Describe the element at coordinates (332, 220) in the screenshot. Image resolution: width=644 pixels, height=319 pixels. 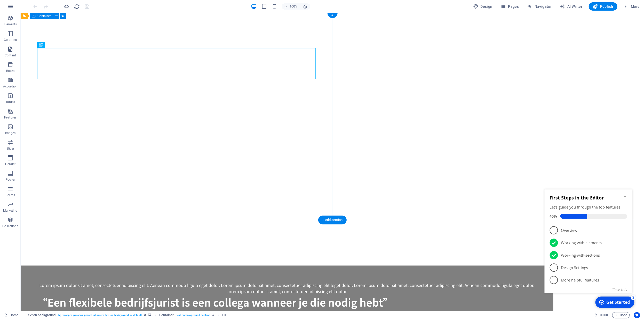
I see `div: + Add section` at that location.